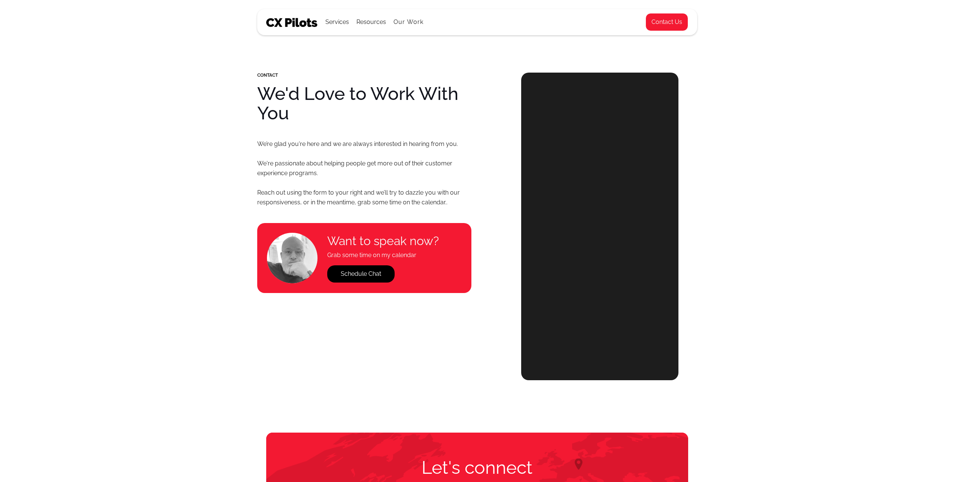  Describe the element at coordinates (383, 241) in the screenshot. I see `h4: Want to speak now?` at that location.